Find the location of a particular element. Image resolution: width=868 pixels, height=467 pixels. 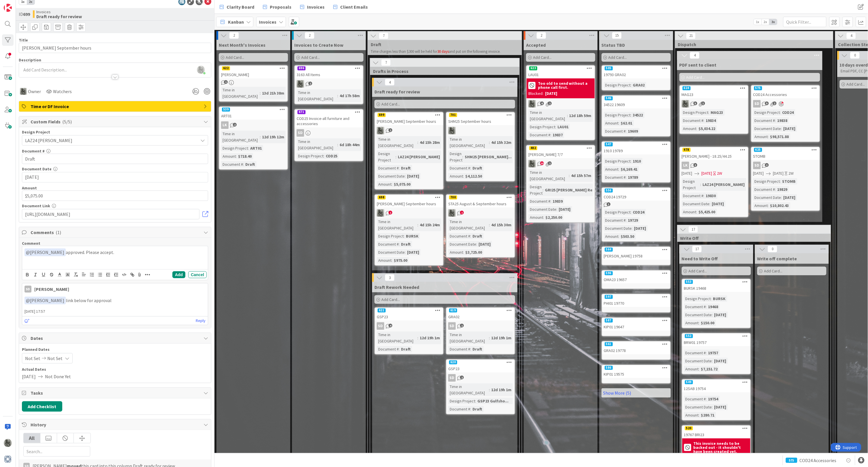

span: Invoices to Create Now is located at coordinates (319, 45).